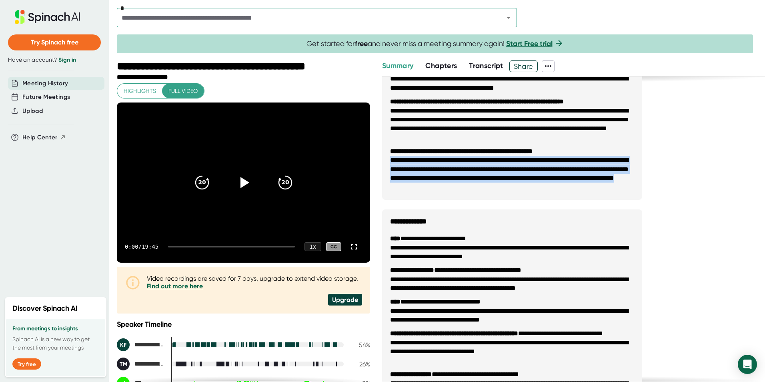 This screenshot has height=382, width=765. What do you see at coordinates (523, 66) in the screenshot?
I see `span: Share` at bounding box center [523, 66].